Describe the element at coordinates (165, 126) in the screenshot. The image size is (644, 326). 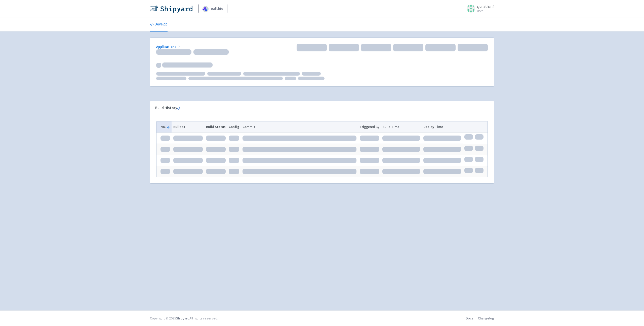
I see `button: No.` at that location.